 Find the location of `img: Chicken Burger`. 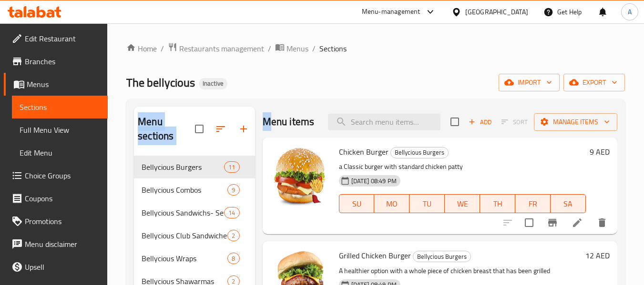

img: Chicken Burger is located at coordinates (301, 176).